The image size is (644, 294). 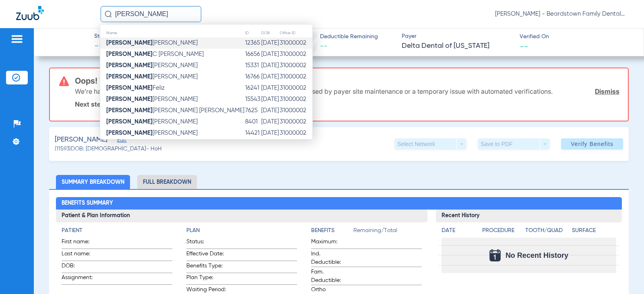 I want to click on a: Dismiss, so click(x=607, y=91).